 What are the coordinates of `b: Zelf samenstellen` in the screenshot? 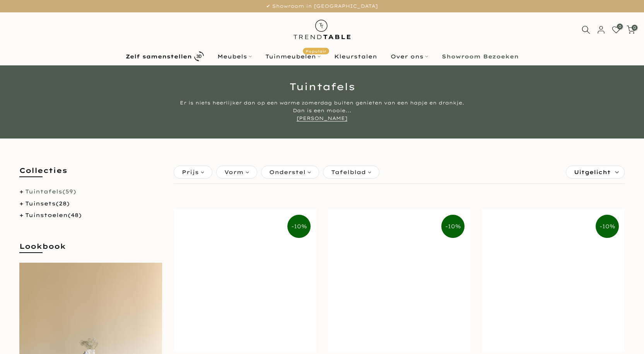 It's located at (158, 56).